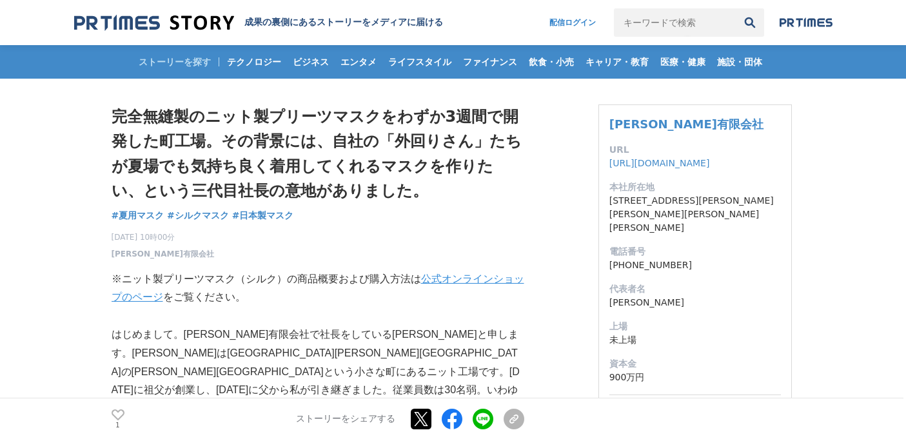  Describe the element at coordinates (311, 62) in the screenshot. I see `a: ビジネス` at that location.